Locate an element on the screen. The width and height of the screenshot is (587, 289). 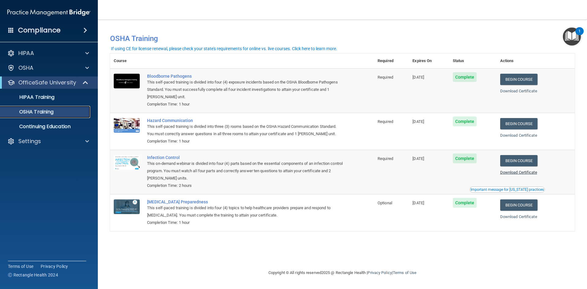
p: OSHA is located at coordinates (26, 68).